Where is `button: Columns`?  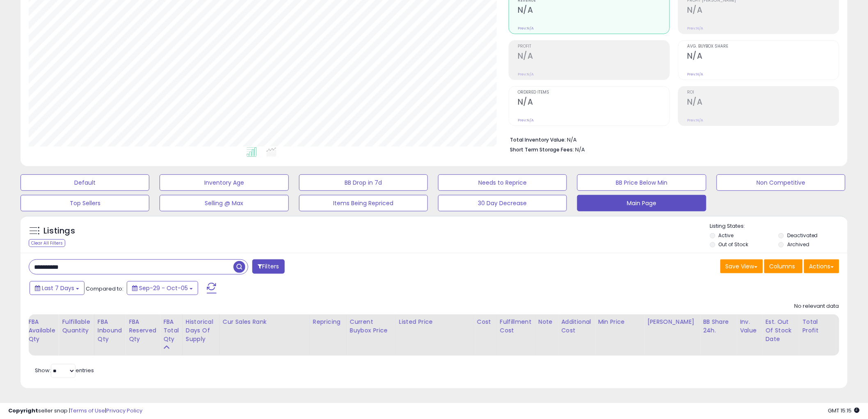
button: Columns is located at coordinates (783, 266).